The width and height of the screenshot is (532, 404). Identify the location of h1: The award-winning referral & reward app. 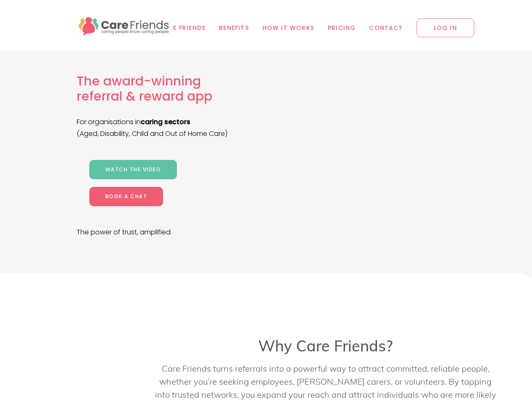
(166, 88).